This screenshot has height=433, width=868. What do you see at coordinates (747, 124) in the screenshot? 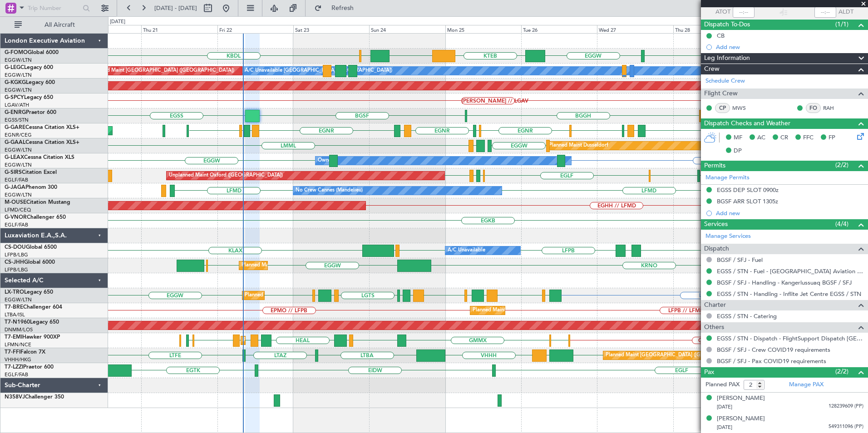
I see `span: Dispatch Checks and Weather` at bounding box center [747, 124].